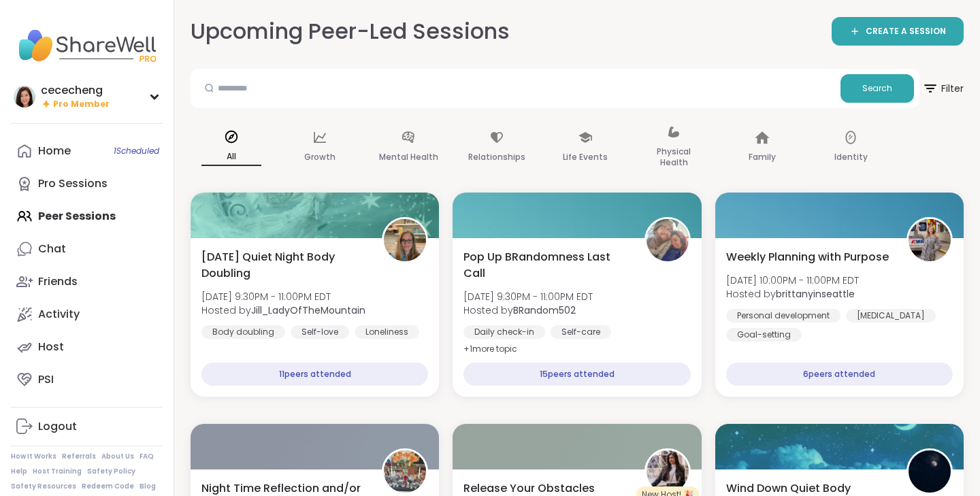 The image size is (980, 496). I want to click on div: Self-care, so click(581, 332).